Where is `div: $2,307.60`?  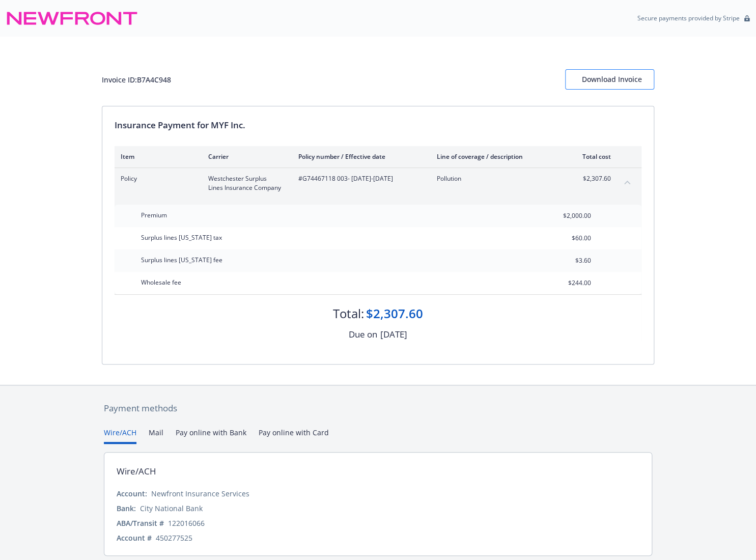
div: $2,307.60 is located at coordinates (394, 314).